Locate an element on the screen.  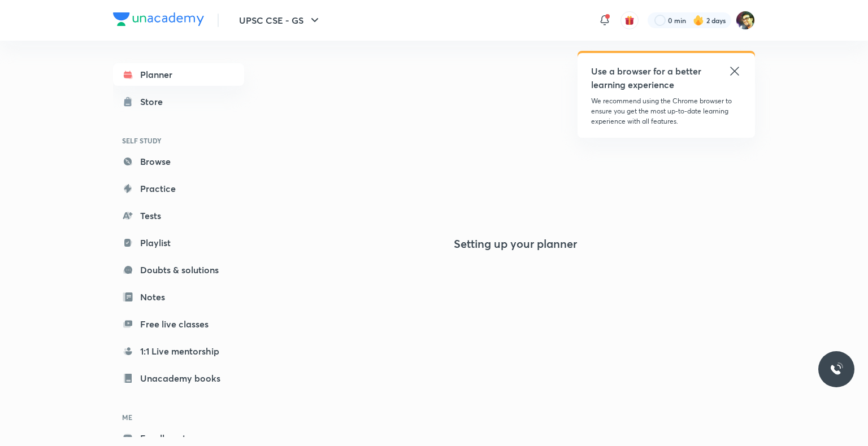
a: Tests is located at coordinates (179, 216).